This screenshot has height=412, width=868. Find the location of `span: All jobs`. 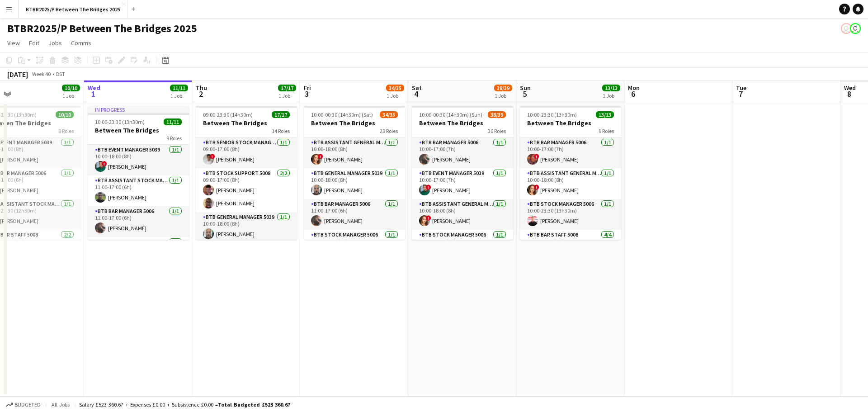

span: All jobs is located at coordinates (61, 405).